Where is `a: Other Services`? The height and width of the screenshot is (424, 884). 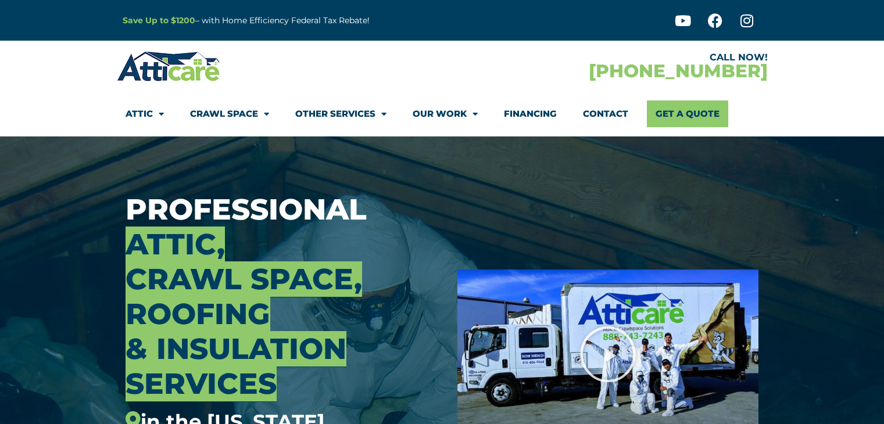 a: Other Services is located at coordinates (340, 114).